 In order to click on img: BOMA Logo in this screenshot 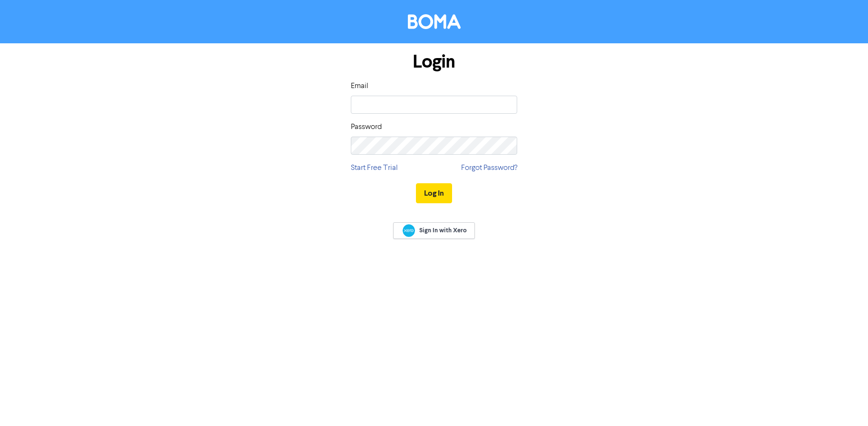, I will do `click(434, 22)`.